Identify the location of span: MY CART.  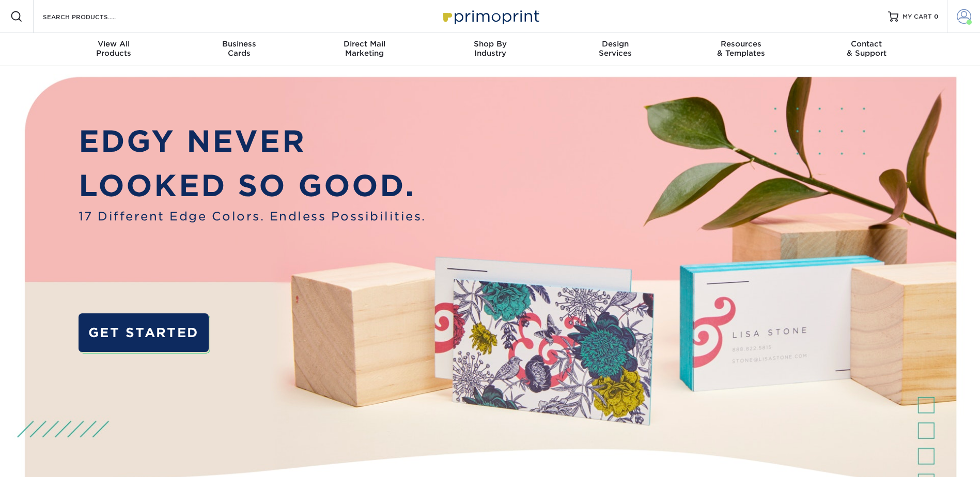
(917, 16).